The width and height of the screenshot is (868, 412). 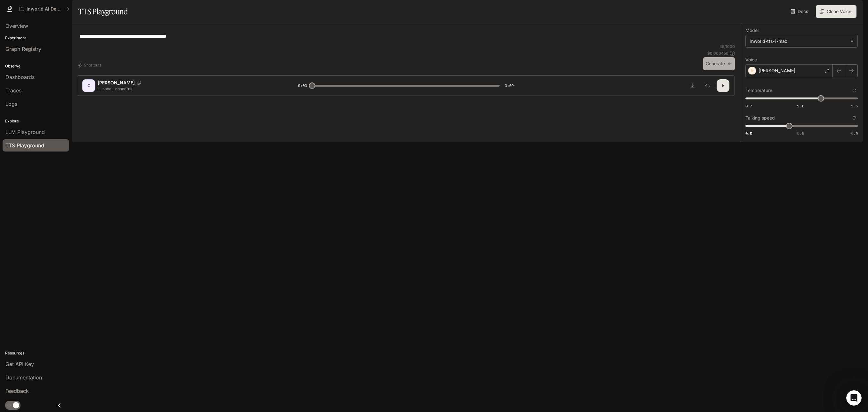 What do you see at coordinates (103, 11) in the screenshot?
I see `h1: TTS Playground` at bounding box center [103, 11].